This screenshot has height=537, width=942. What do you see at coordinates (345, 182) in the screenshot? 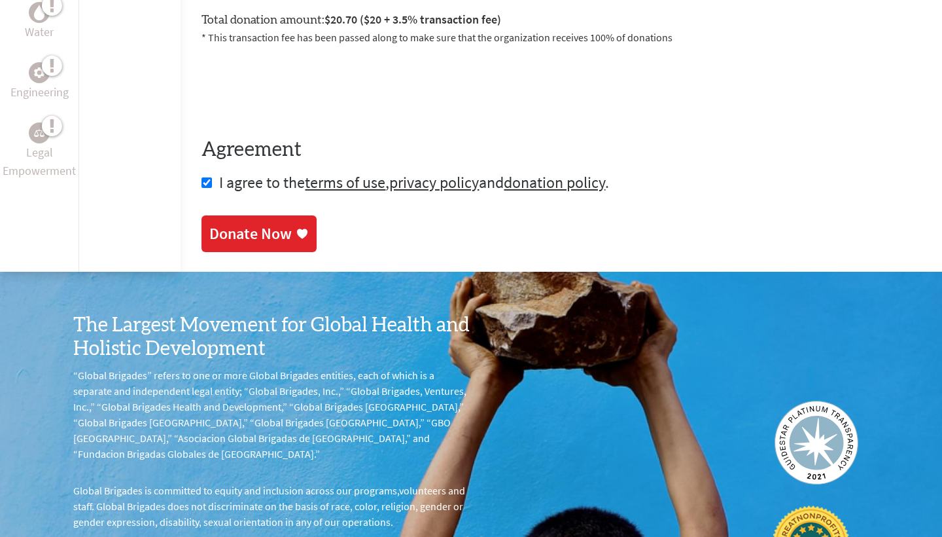
I see `a: terms of use` at bounding box center [345, 182].